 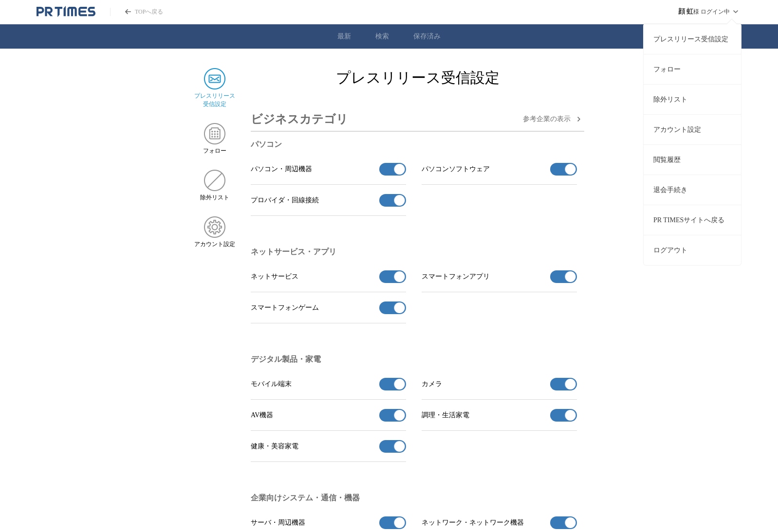 What do you see at coordinates (692, 160) in the screenshot?
I see `a: 閲覧履歴` at bounding box center [692, 160].